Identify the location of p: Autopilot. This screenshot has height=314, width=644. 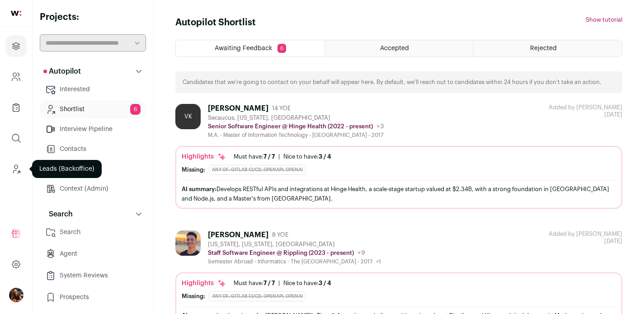
(62, 72).